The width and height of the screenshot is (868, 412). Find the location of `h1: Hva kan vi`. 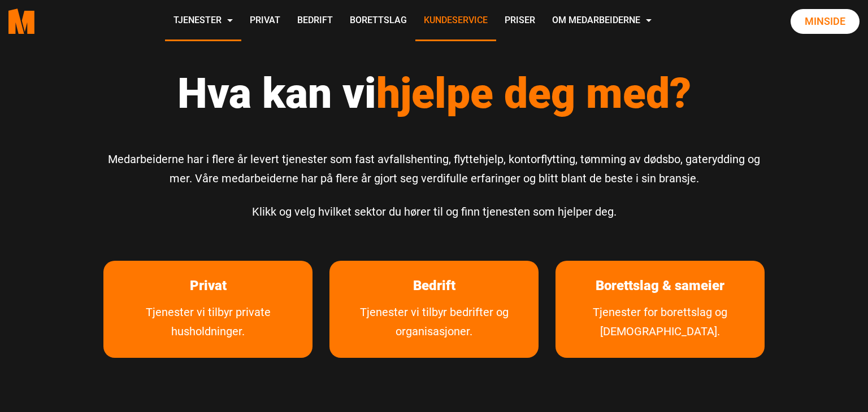

h1: Hva kan vi is located at coordinates (434, 93).